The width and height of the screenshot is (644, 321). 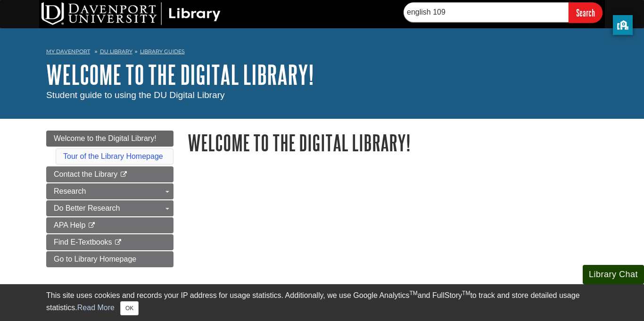 I want to click on h1: Welcome to the Digital Library!, so click(x=393, y=142).